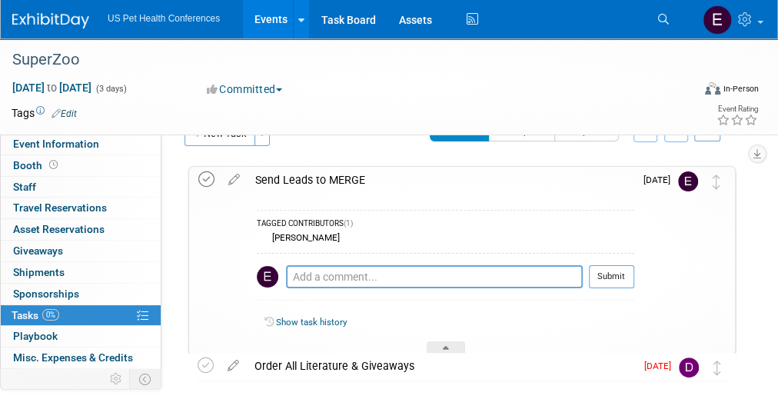  Describe the element at coordinates (445, 225) in the screenshot. I see `div: TAGGED CONTRIBUTORS` at that location.